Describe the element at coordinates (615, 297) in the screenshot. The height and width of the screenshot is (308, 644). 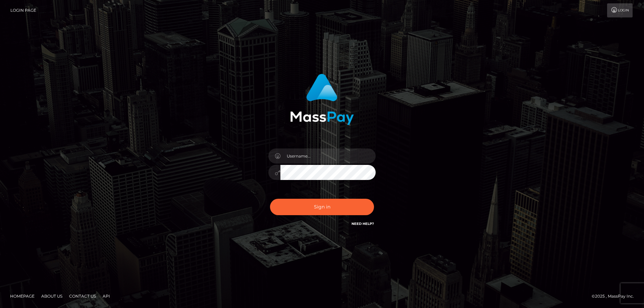
I see `div: © 2025 , MassPay Inc.` at that location.